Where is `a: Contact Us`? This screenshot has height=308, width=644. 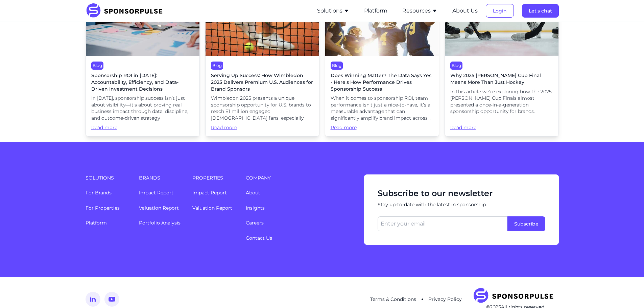
a: Contact Us is located at coordinates (259, 238).